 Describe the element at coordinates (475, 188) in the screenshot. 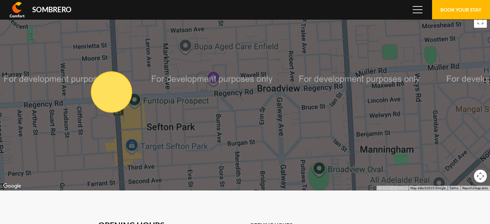

I see `a: Report a map error` at that location.